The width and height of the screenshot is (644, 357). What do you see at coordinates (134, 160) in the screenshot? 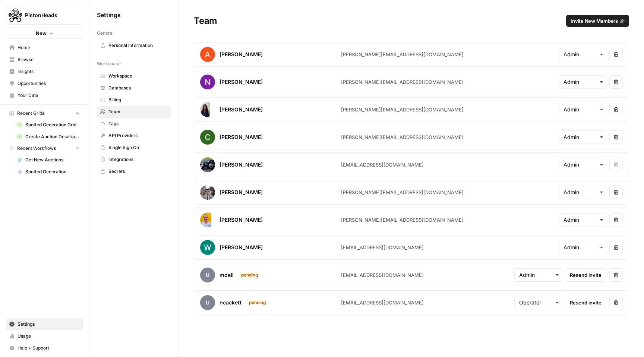
I see `a: Integrations` at bounding box center [134, 160].